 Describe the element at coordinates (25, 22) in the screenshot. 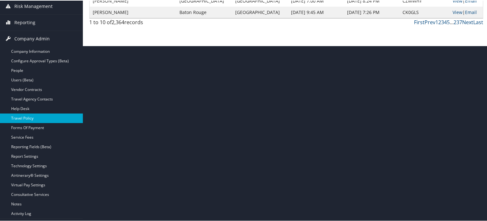

I see `span: Reporting` at that location.